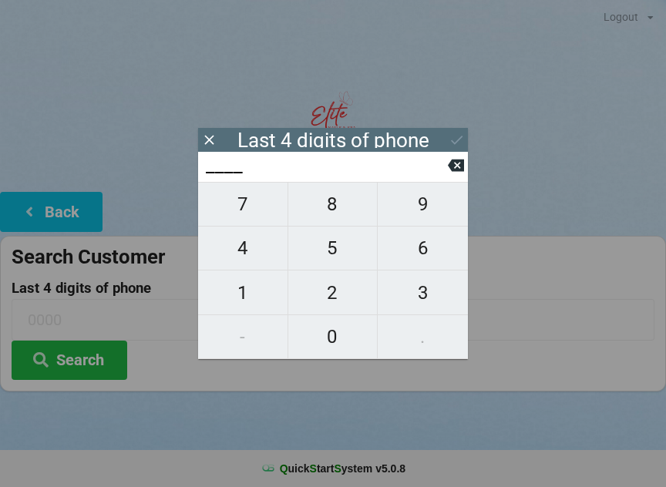 The image size is (666, 487). I want to click on button: 4, so click(243, 248).